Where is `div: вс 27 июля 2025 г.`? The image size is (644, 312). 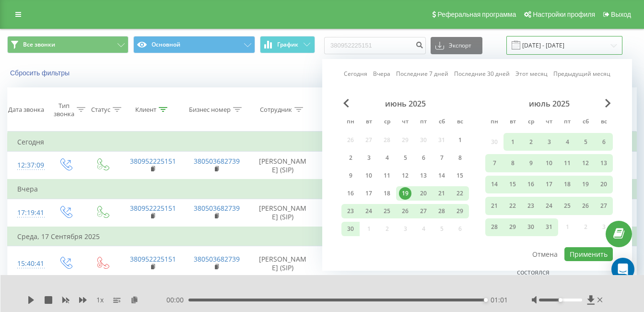
div: вс 27 июля 2025 г. is located at coordinates (604, 205).